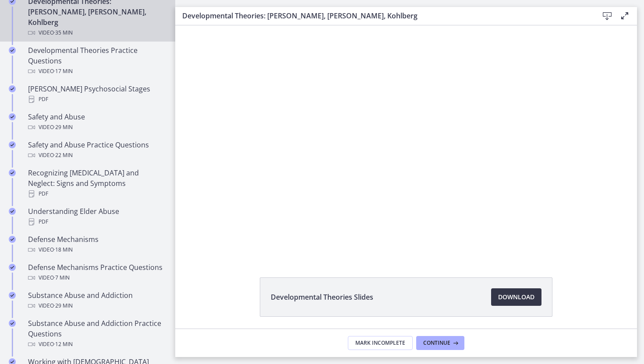 Image resolution: width=644 pixels, height=364 pixels. I want to click on span: · 17 min, so click(63, 71).